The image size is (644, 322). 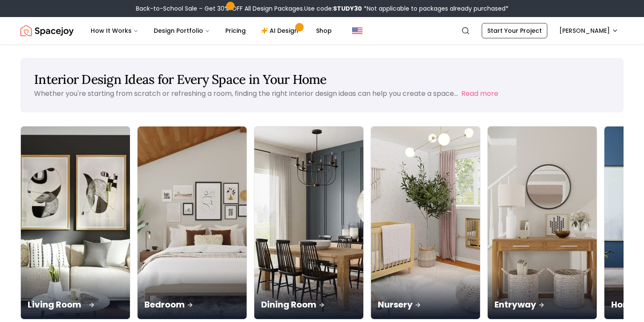 I want to click on a: EntrywayEntryway, so click(x=542, y=223).